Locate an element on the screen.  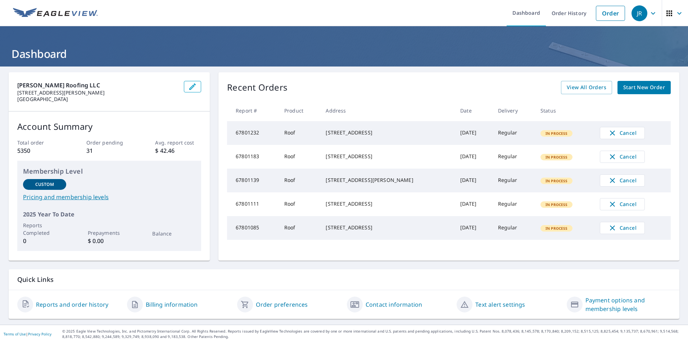
p: Prepayments is located at coordinates (109, 233).